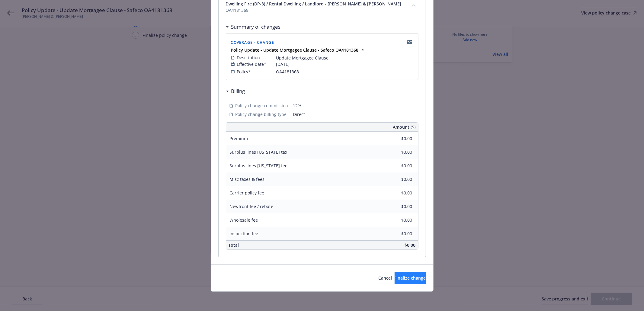  Describe the element at coordinates (236, 91) in the screenshot. I see `div: Billing` at that location.